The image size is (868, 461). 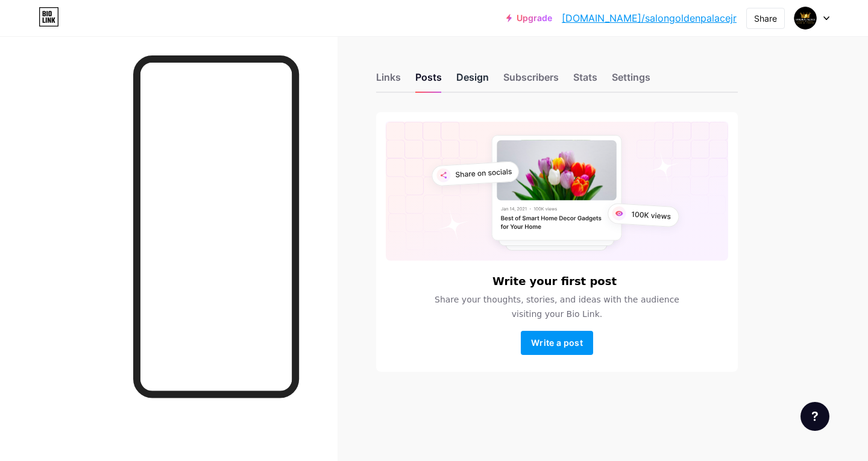 What do you see at coordinates (805, 18) in the screenshot?
I see `img: salongoldenpalacejr` at bounding box center [805, 18].